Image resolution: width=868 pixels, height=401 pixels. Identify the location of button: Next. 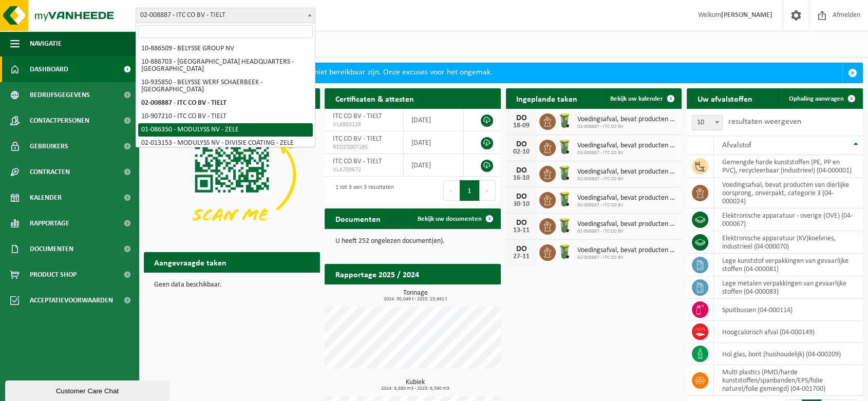
(488, 191).